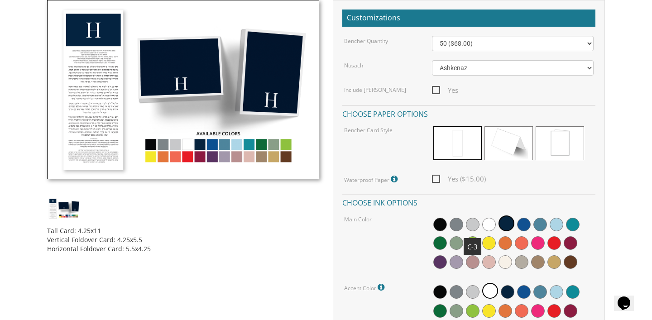 The width and height of the screenshot is (652, 320). What do you see at coordinates (64, 208) in the screenshot?
I see `img: dc_style11.jpg` at bounding box center [64, 208].